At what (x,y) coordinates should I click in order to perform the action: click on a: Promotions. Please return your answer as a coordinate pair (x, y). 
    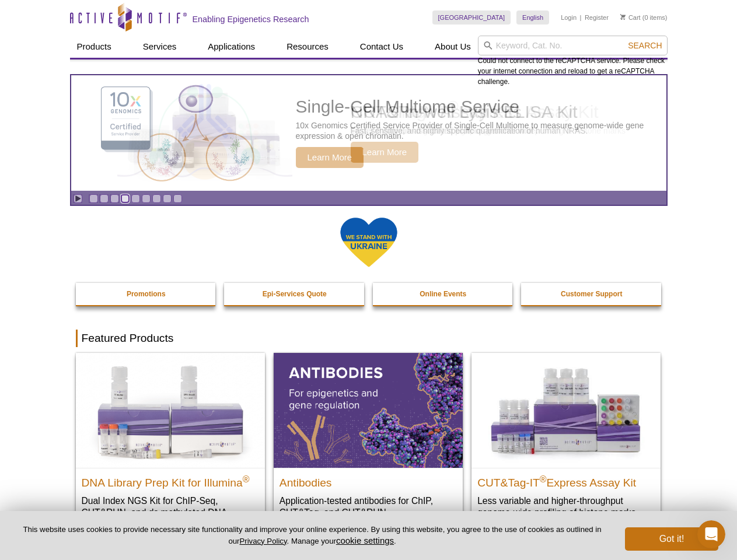
    Looking at the image, I should click on (146, 294).